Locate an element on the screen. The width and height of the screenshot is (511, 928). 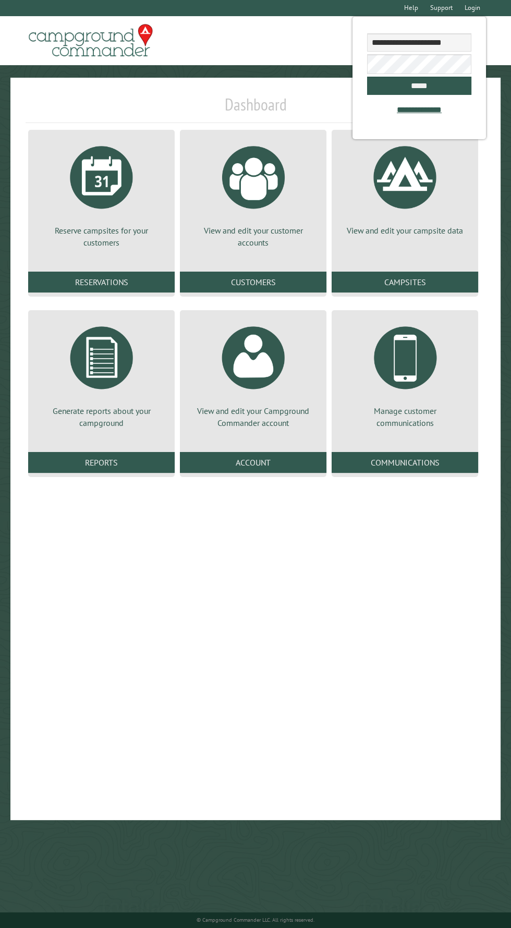
p: Reserve campsites for your customers is located at coordinates (101, 236).